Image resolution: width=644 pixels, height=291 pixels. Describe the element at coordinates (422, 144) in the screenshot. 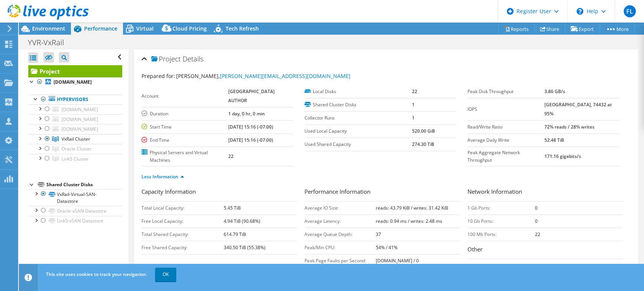

I see `b: 274.30 TiB` at that location.